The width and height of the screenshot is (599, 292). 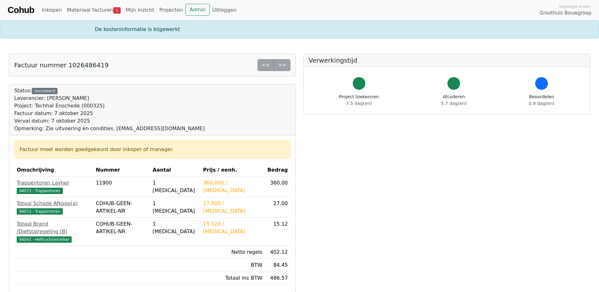 What do you see at coordinates (109, 113) in the screenshot?
I see `div: Factuur datum: 7 oktober 2025` at bounding box center [109, 113].